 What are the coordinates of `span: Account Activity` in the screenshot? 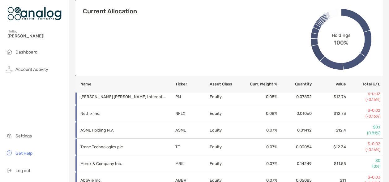 It's located at (32, 69).